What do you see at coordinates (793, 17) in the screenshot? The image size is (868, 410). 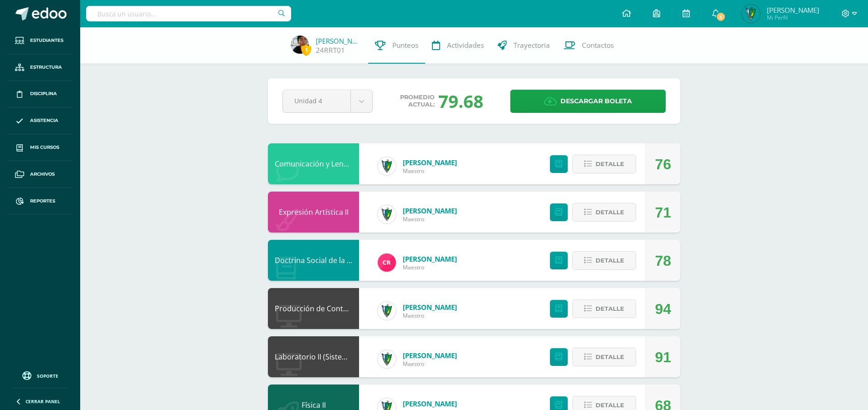 I see `span: Mi Perfil` at bounding box center [793, 17].